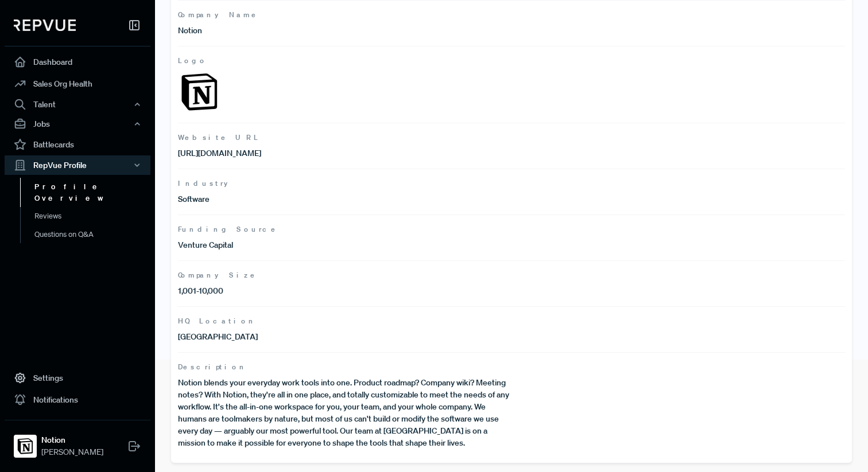  Describe the element at coordinates (344, 30) in the screenshot. I see `p: Notion` at that location.